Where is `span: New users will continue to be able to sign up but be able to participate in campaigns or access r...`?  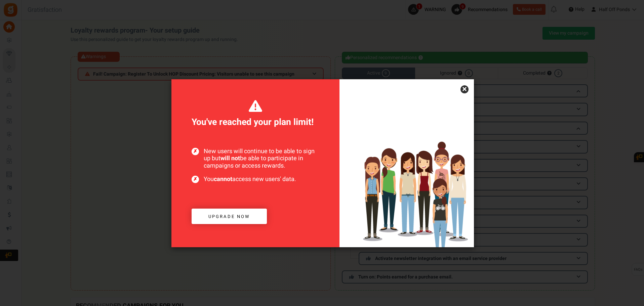 span: New users will continue to be able to sign up but be able to participate in campaigns or access r... is located at coordinates (256, 159).